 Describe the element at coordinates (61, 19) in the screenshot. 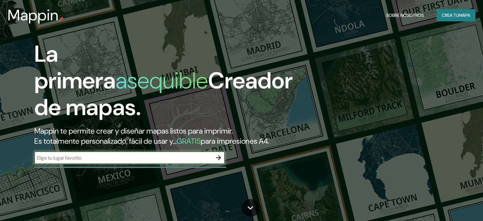

I see `img: pin de mapeo` at that location.